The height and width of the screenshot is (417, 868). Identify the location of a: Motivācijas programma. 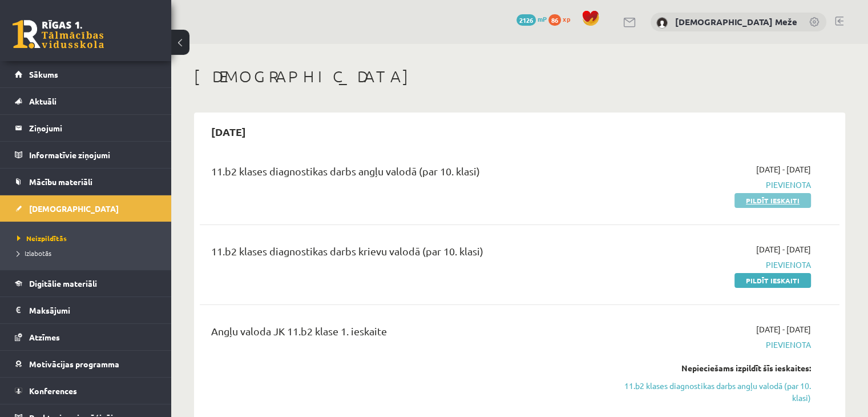
(86, 364).